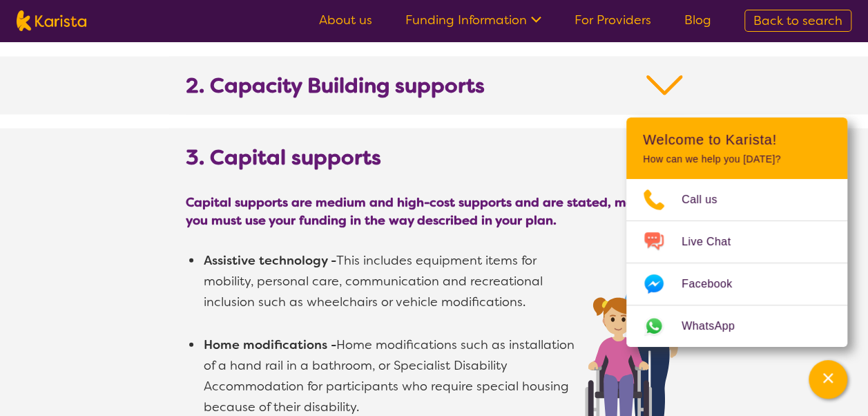 The height and width of the screenshot is (416, 868). Describe the element at coordinates (51, 21) in the screenshot. I see `img: Karista logo` at that location.